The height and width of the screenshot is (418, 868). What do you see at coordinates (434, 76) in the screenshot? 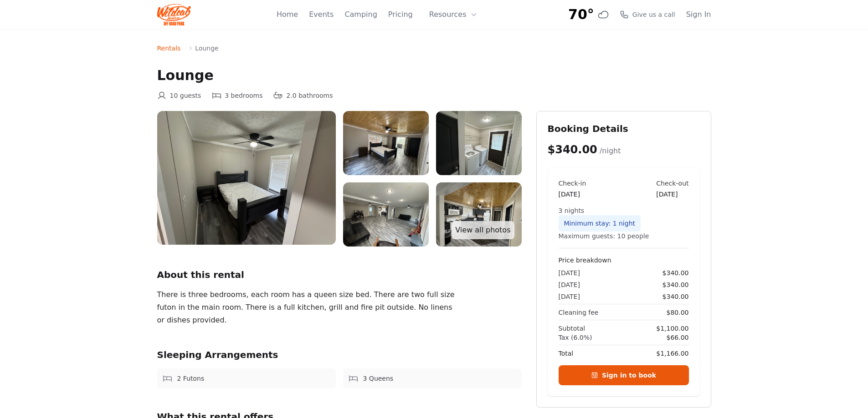
I see `h1: Lounge` at bounding box center [434, 76].